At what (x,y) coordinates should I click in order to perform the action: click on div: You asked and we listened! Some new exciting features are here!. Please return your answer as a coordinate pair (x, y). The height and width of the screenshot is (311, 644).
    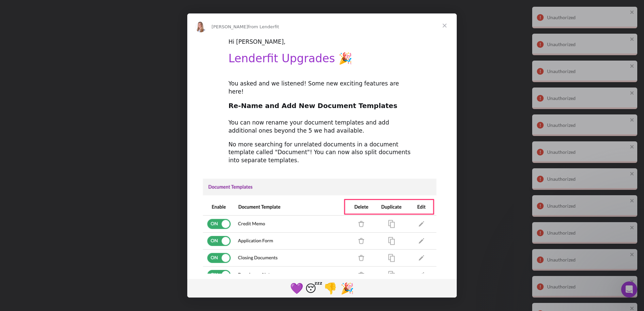
    Looking at the image, I should click on (322, 88).